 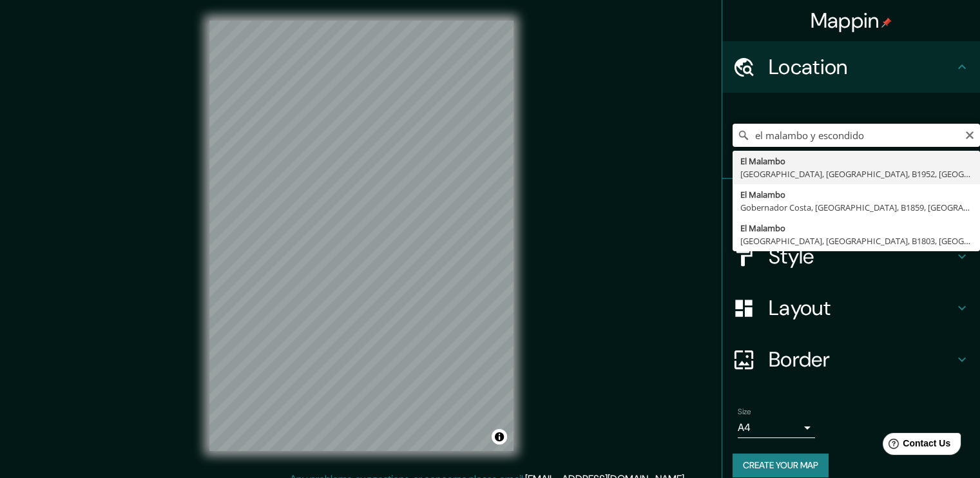 I want to click on div: Layout, so click(x=851, y=308).